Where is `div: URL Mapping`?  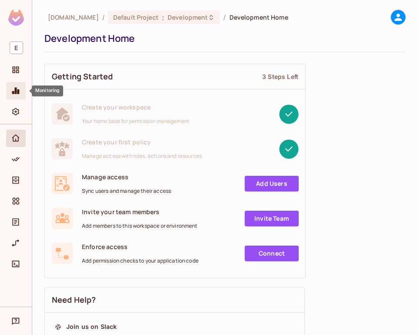 div: URL Mapping is located at coordinates (16, 243).